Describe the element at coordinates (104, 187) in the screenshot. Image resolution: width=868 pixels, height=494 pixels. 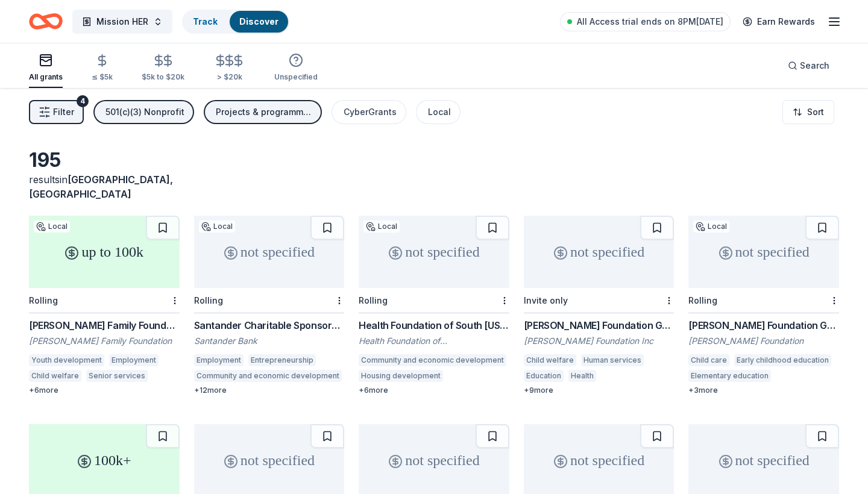
I see `div: results` at that location.